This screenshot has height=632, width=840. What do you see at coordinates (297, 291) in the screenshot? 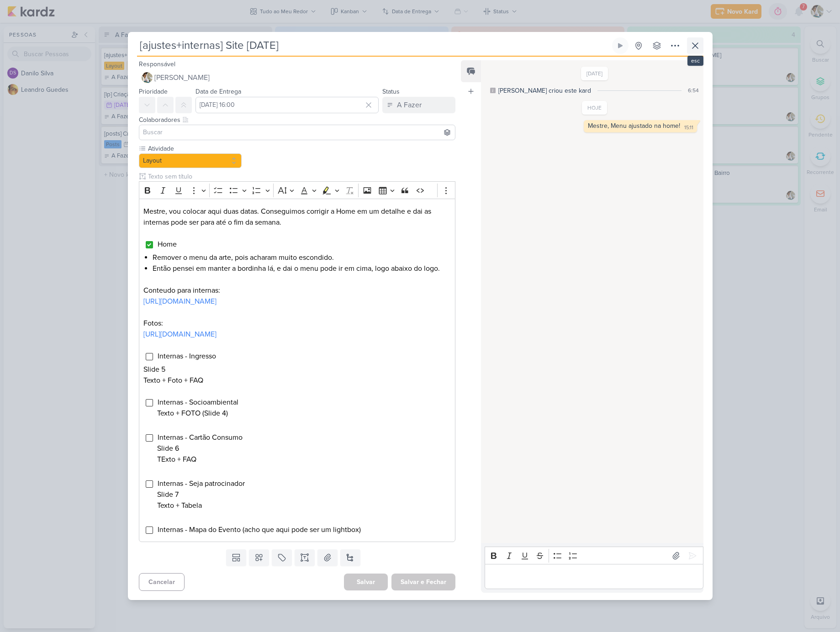
I see `p: Conteudo para internas:` at bounding box center [297, 291].